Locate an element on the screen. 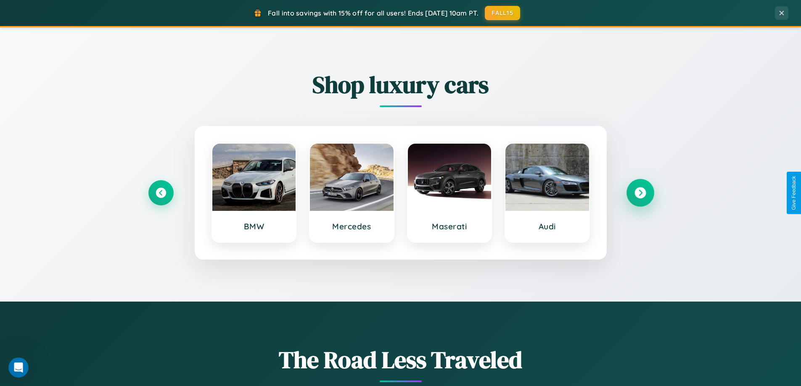  h1: The Road Less Traveled is located at coordinates (401, 360).